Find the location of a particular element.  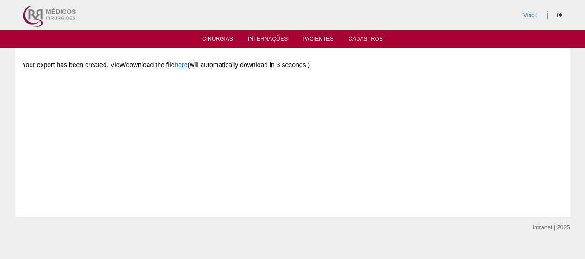

a: Vincit is located at coordinates (530, 15).